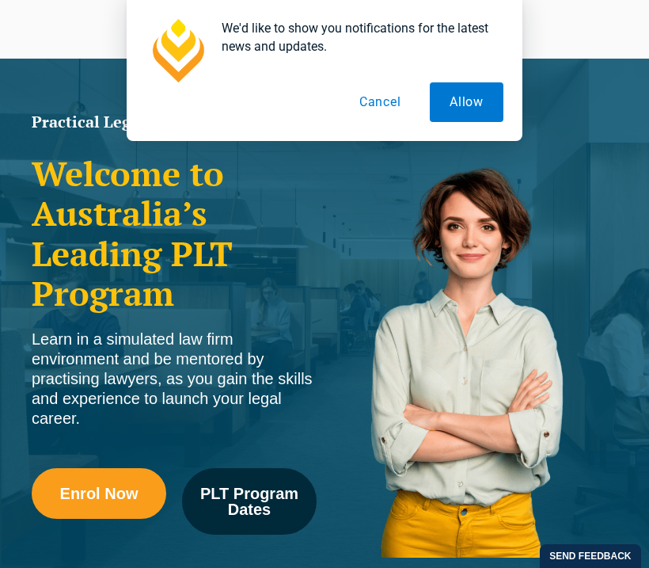 Image resolution: width=649 pixels, height=568 pixels. What do you see at coordinates (99, 493) in the screenshot?
I see `span: Enrol Now` at bounding box center [99, 493].